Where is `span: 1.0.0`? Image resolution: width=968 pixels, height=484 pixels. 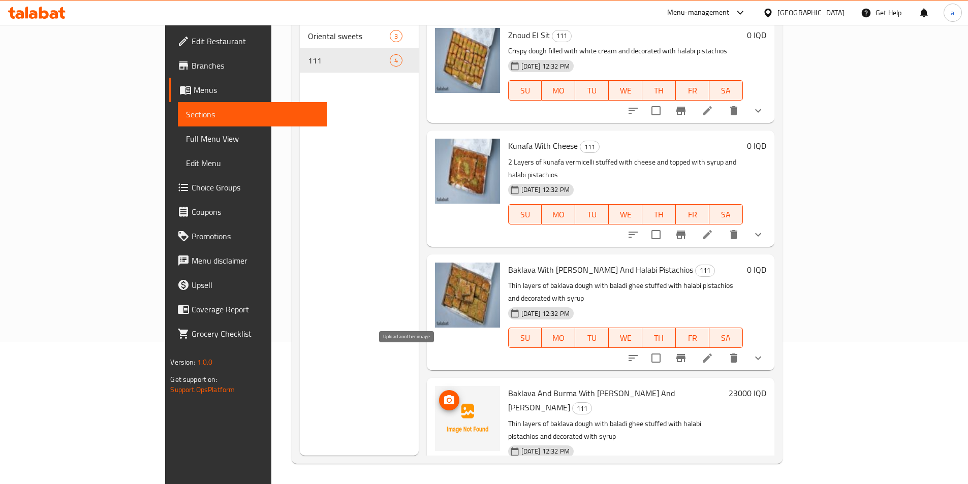 span: 1.0.0 is located at coordinates (205, 362).